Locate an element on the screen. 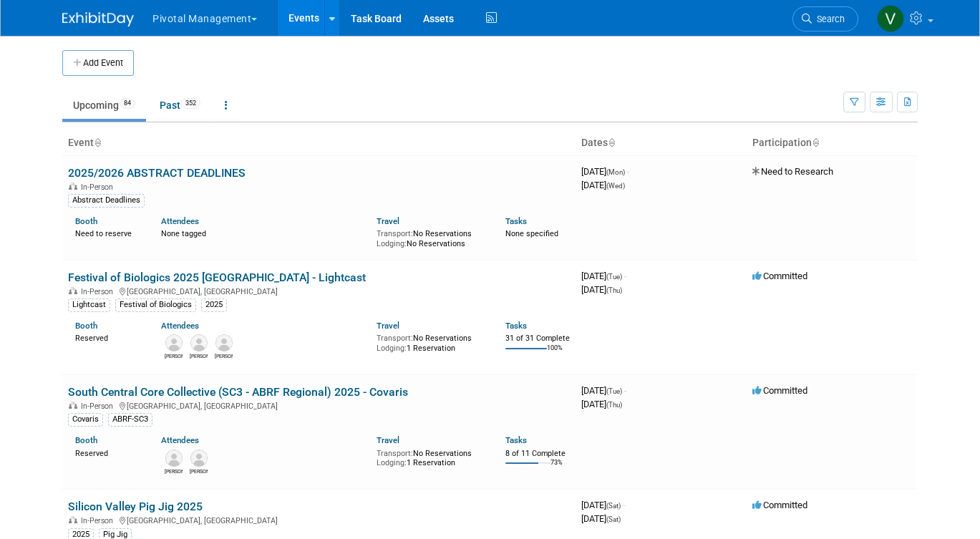  td: 100% is located at coordinates (555, 354).